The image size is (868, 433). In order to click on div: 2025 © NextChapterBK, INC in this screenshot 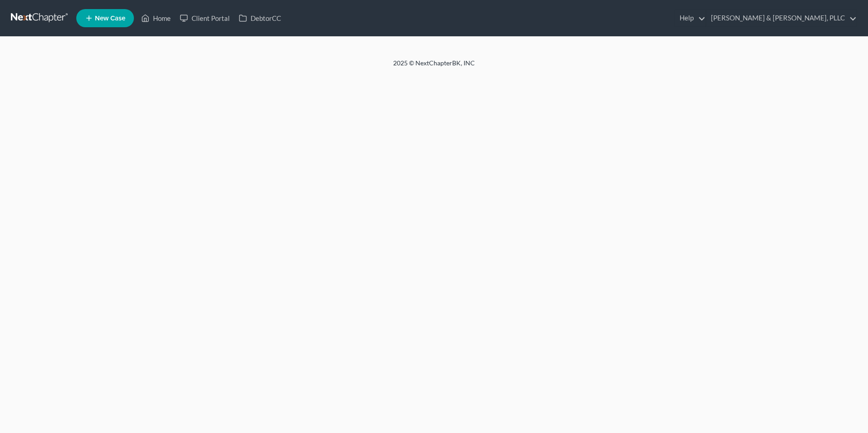, I will do `click(434, 67)`.